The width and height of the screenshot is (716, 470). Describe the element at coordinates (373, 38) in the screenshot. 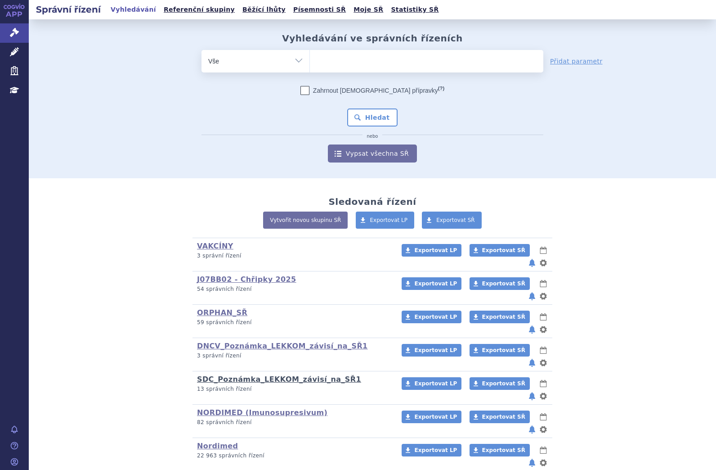

I see `h2: Vyhledávání ve správních řízeních` at that location.